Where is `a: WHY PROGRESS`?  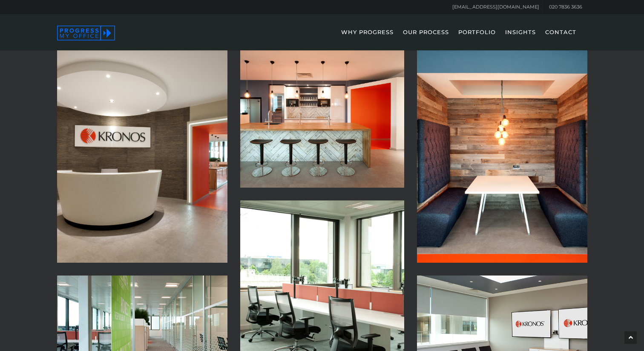 a: WHY PROGRESS is located at coordinates (367, 38).